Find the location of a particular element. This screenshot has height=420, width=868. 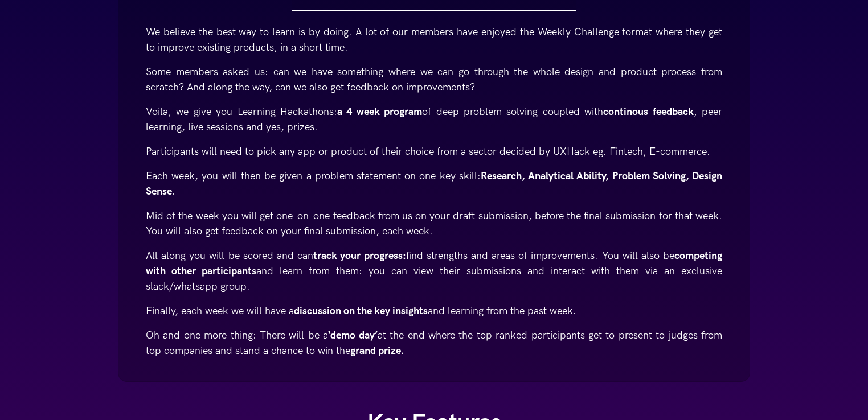

p: Finally, each week we will have a and learning from the past week. is located at coordinates (434, 311).